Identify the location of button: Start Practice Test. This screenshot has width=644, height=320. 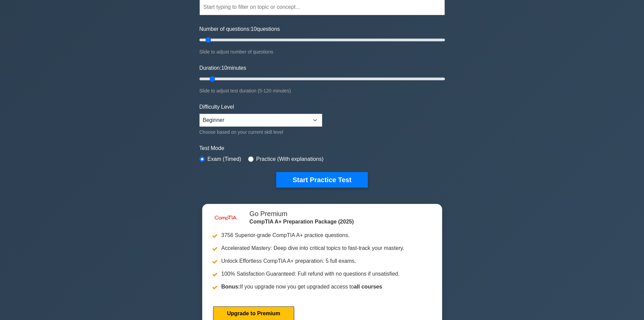
(322, 179).